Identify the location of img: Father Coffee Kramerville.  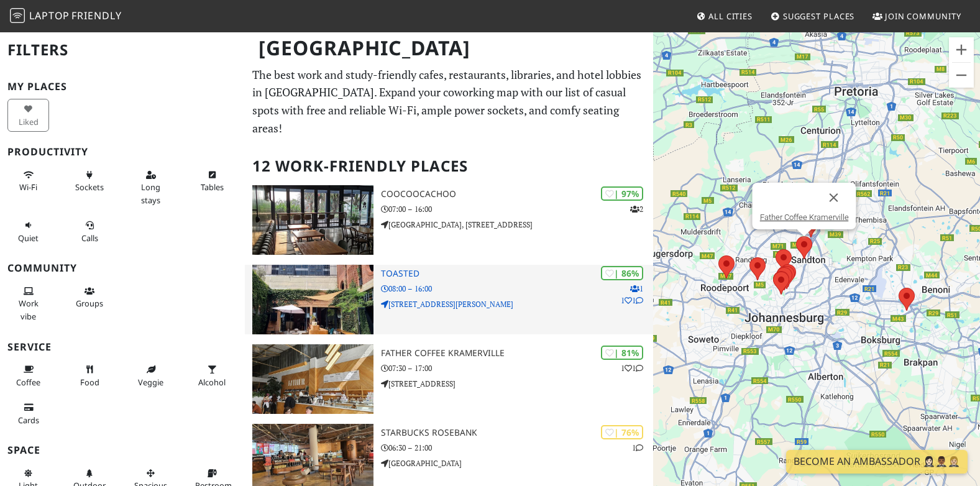
(312, 380).